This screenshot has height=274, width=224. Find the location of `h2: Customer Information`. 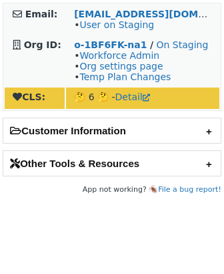

h2: Customer Information is located at coordinates (112, 130).